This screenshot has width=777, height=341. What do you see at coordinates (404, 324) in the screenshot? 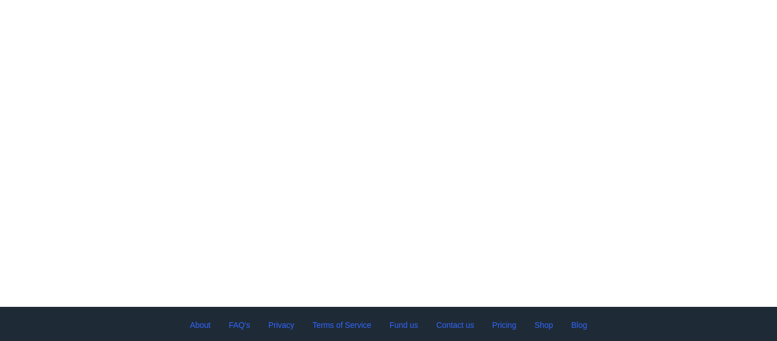
I see `a: Fund us` at bounding box center [404, 324].